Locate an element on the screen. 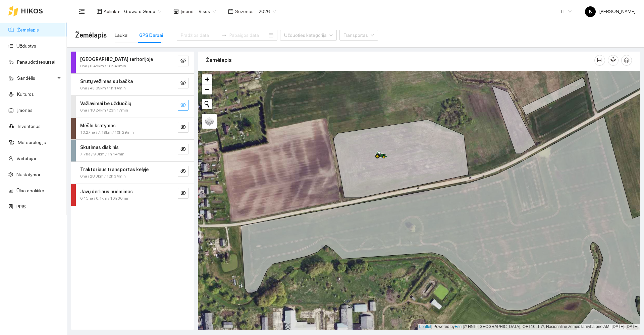 This screenshot has height=335, width=644. span: to is located at coordinates (224, 35).